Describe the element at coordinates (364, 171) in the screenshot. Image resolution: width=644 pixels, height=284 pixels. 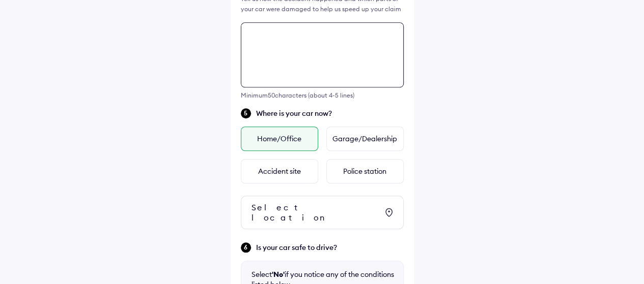
I see `div: Police station` at that location.